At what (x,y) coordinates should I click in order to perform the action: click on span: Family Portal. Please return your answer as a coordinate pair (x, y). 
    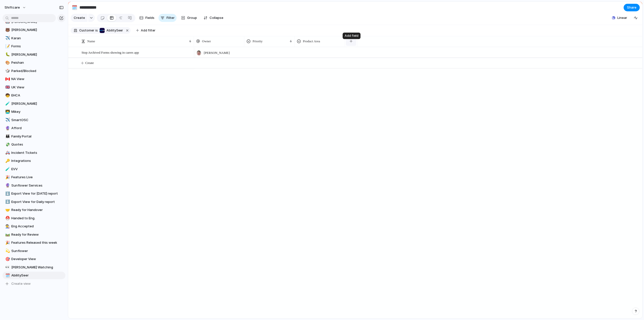
    Looking at the image, I should click on (37, 137).